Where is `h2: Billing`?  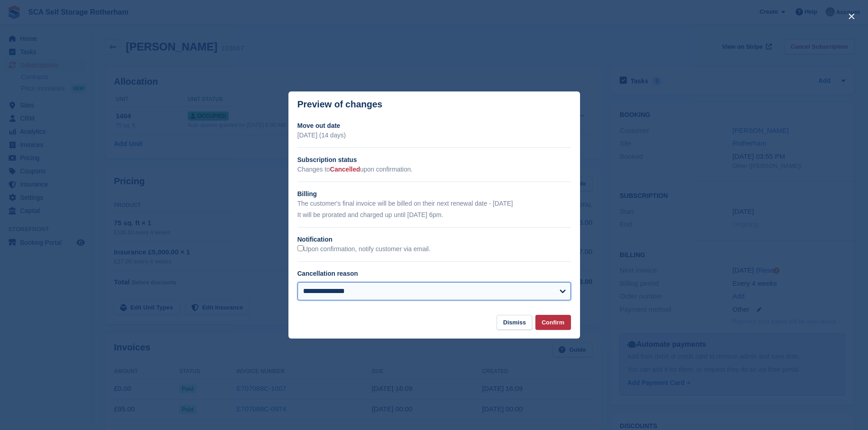
h2: Billing is located at coordinates (434, 194).